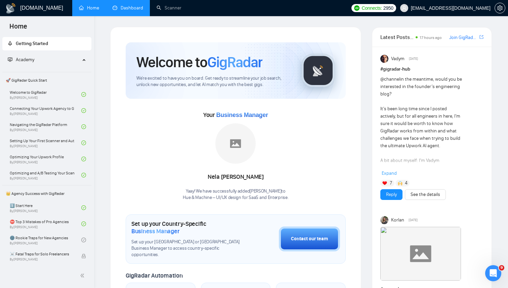  Describe the element at coordinates (502, 268) in the screenshot. I see `span: 9` at that location.